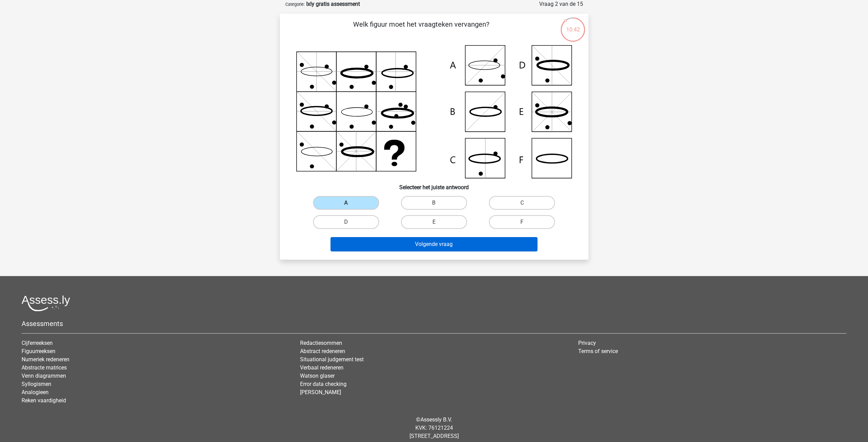 The image size is (868, 442). Describe the element at coordinates (323, 351) in the screenshot. I see `a: Abstract redeneren` at that location.